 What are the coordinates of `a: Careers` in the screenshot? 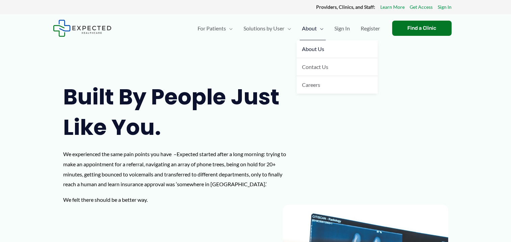 It's located at (337, 85).